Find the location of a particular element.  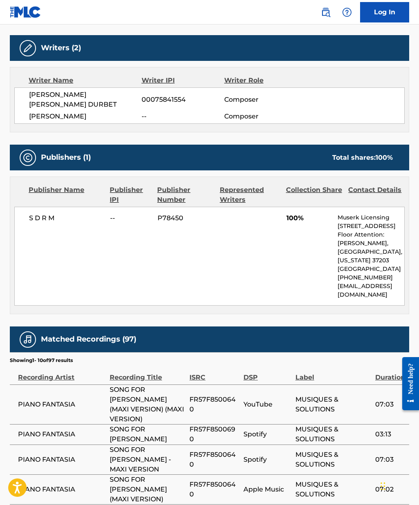

span: 07:02 is located at coordinates (390, 490).